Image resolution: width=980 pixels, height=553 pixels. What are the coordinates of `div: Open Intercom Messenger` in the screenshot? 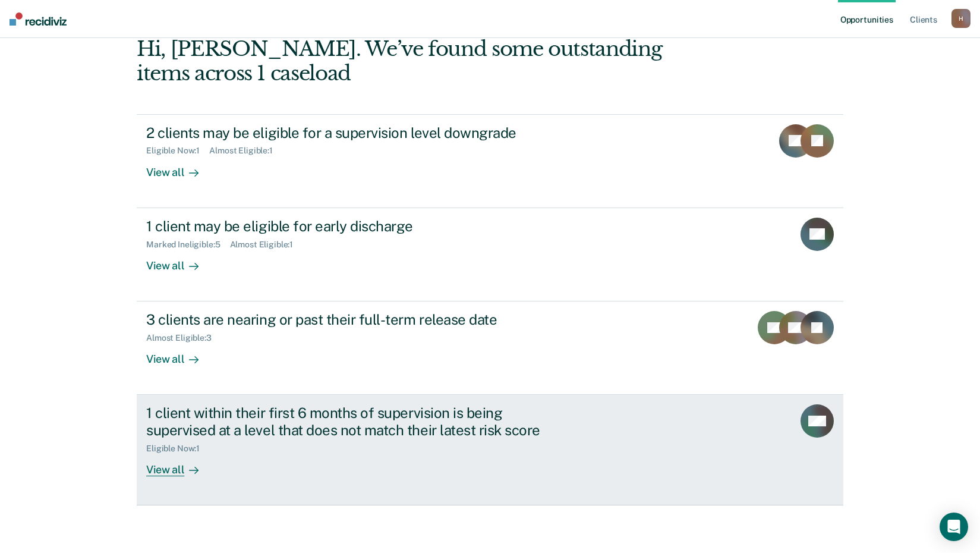 It's located at (953, 527).